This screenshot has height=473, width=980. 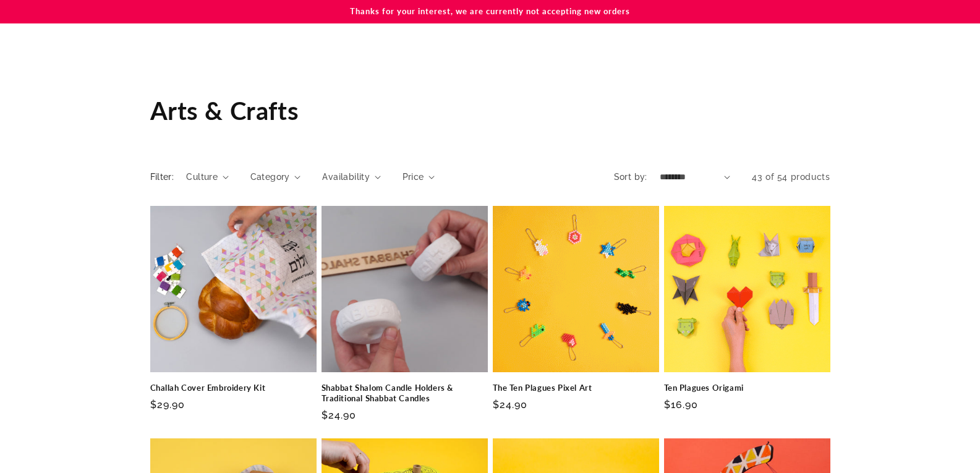 I want to click on span: Category, so click(x=271, y=177).